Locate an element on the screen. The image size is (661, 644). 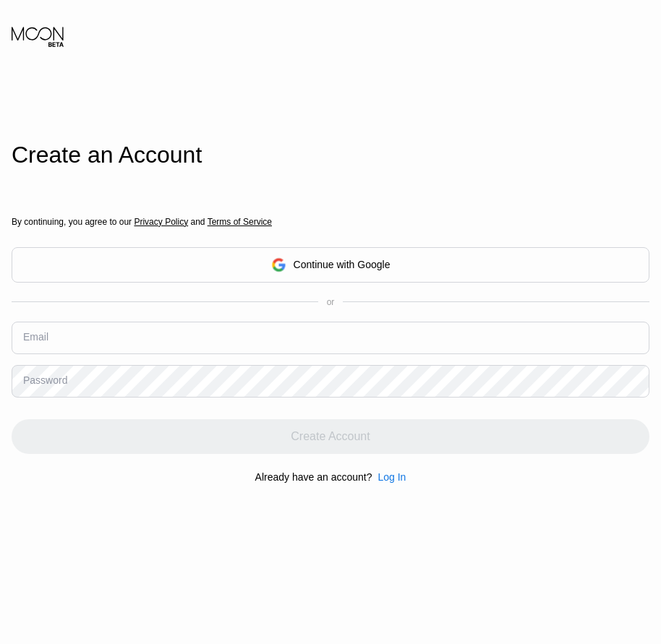
div: Password is located at coordinates (45, 381).